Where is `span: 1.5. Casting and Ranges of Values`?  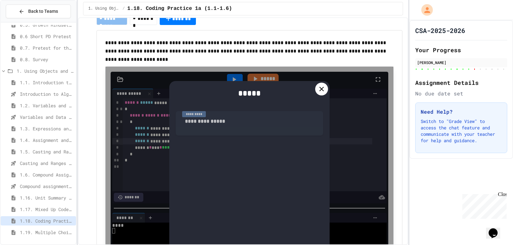
span: 1.5. Casting and Ranges of Values is located at coordinates (47, 152).